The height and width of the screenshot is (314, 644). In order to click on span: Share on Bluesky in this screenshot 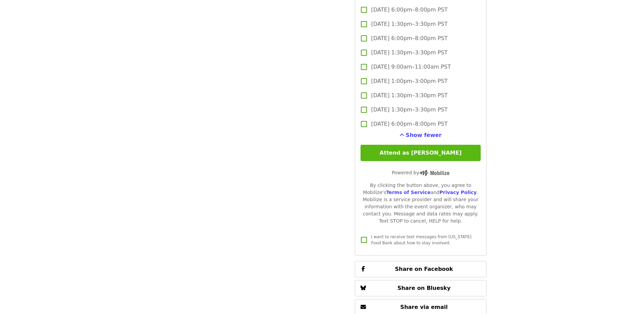, I will do `click(424, 288)`.